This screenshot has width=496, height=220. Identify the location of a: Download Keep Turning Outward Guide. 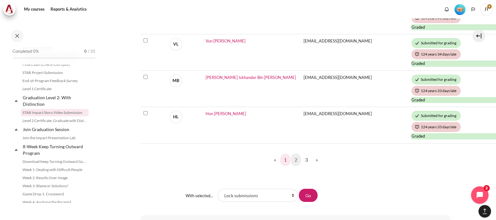
(55, 162).